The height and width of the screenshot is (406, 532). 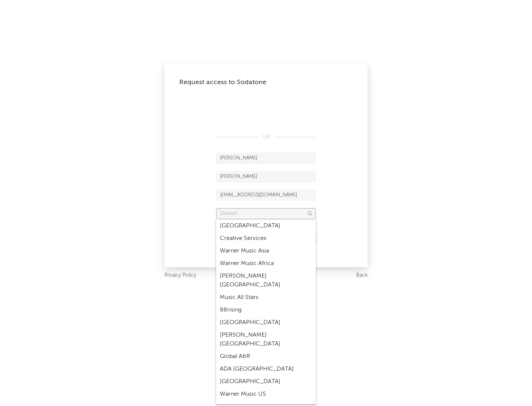 What do you see at coordinates (266, 297) in the screenshot?
I see `div: Music All Stars` at bounding box center [266, 297].